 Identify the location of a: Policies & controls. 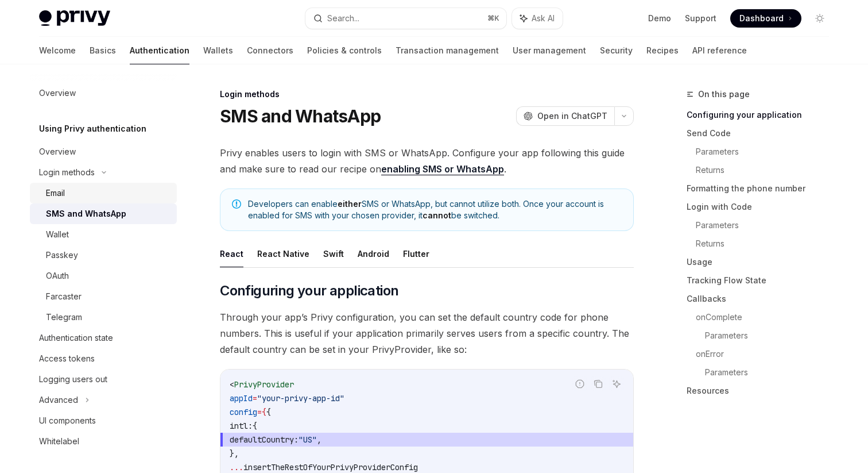
(345, 50).